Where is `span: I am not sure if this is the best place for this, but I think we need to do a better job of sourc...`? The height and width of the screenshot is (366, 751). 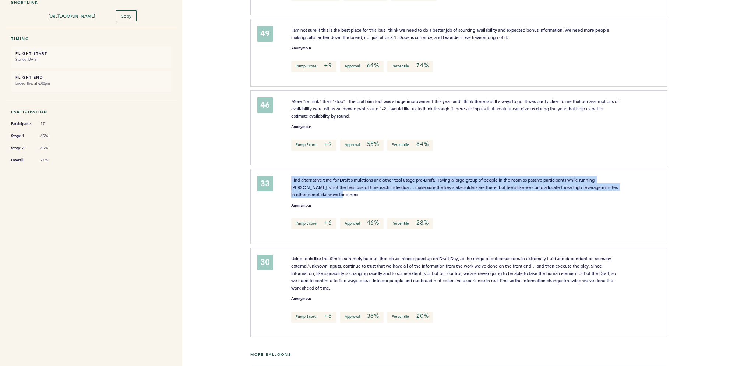 span: I am not sure if this is the best place for this, but I think we need to do a better job of sourc... is located at coordinates (450, 33).